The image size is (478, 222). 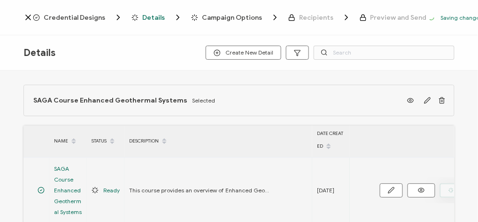 What do you see at coordinates (111, 190) in the screenshot?
I see `span: Ready` at bounding box center [111, 190].